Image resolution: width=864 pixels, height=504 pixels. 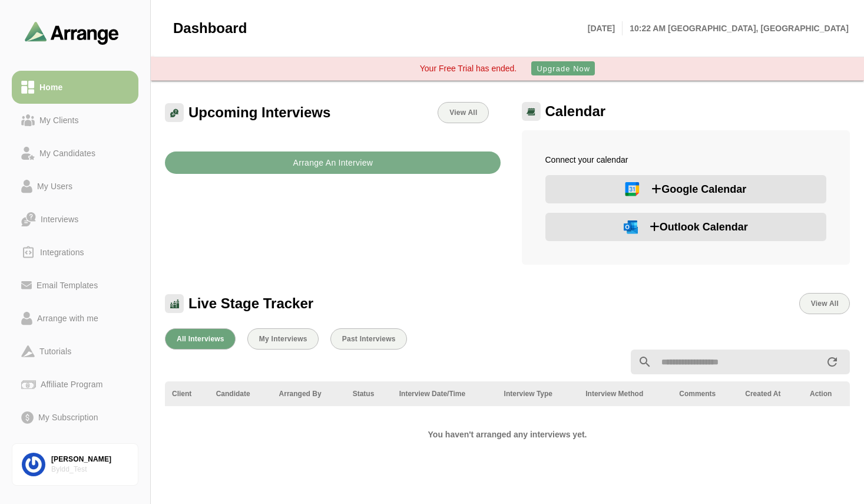 What do you see at coordinates (259, 113) in the screenshot?
I see `span: Upcoming Interviews` at bounding box center [259, 113].